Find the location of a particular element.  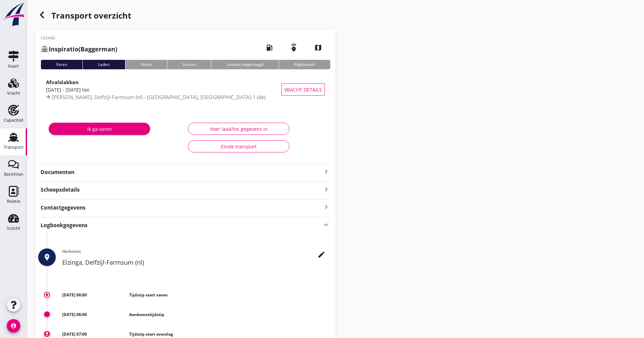

div: Capaciteit is located at coordinates (13, 120).